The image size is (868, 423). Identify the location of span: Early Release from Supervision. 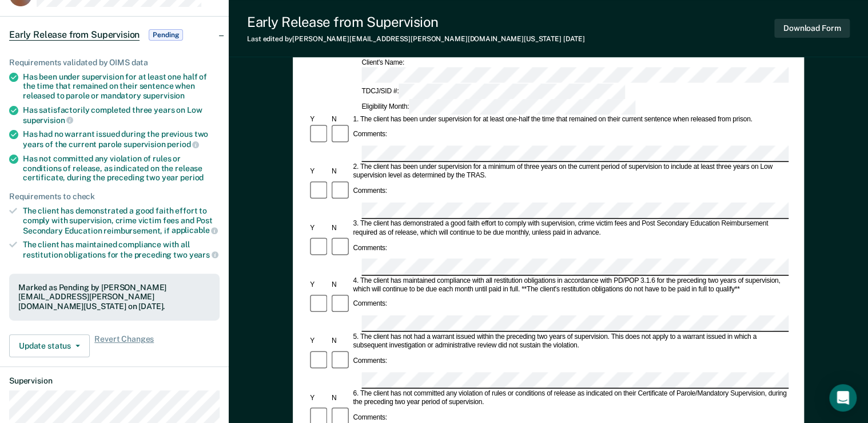
(74, 35).